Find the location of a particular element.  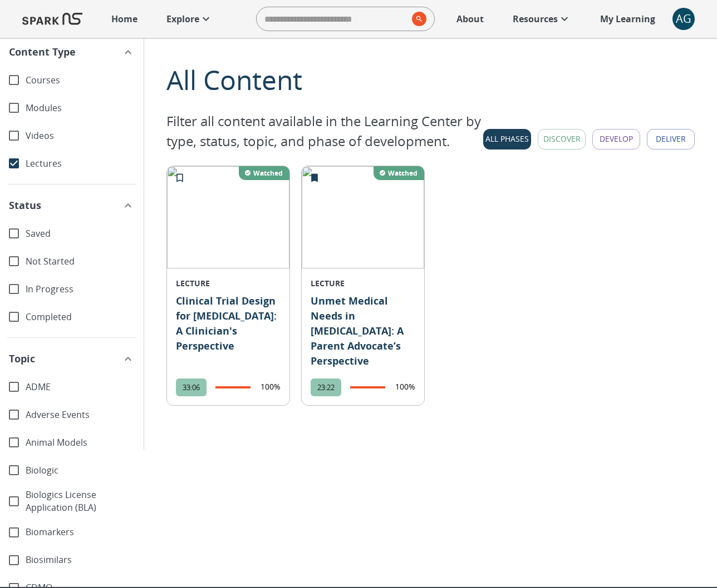

span: Modules is located at coordinates (80, 108).